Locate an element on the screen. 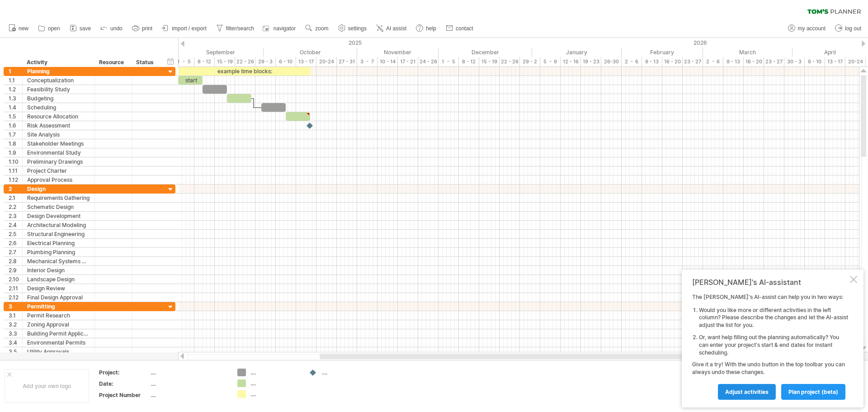 This screenshot has width=868, height=412. div: 2.4 is located at coordinates (15, 225).